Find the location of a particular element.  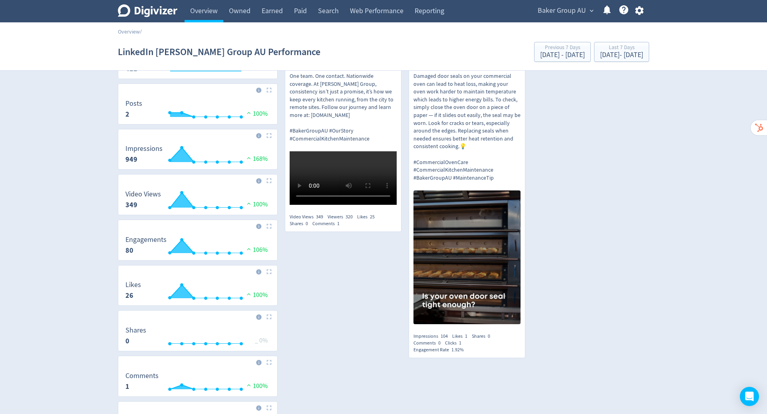

span: 104 is located at coordinates (444, 336).